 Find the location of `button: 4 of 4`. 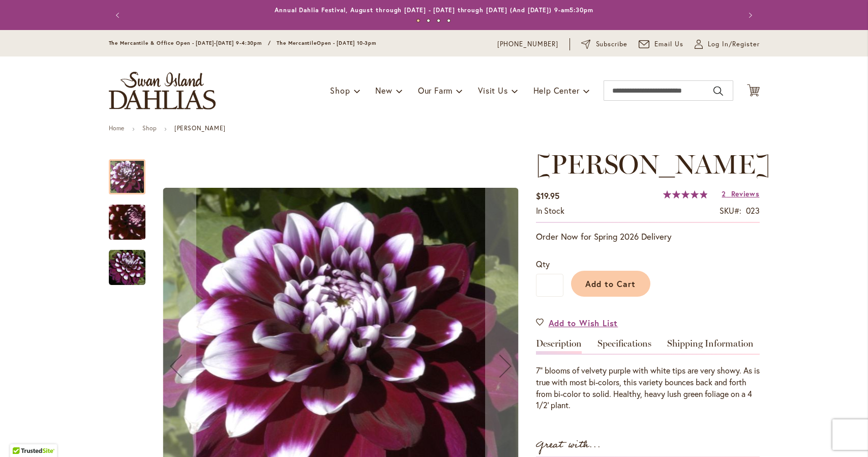

button: 4 of 4 is located at coordinates (449, 21).